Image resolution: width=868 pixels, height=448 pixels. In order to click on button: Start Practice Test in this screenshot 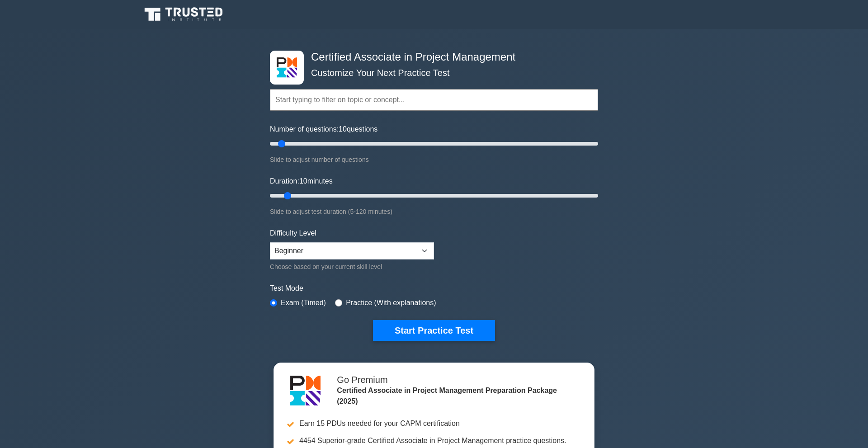, I will do `click(434, 330)`.